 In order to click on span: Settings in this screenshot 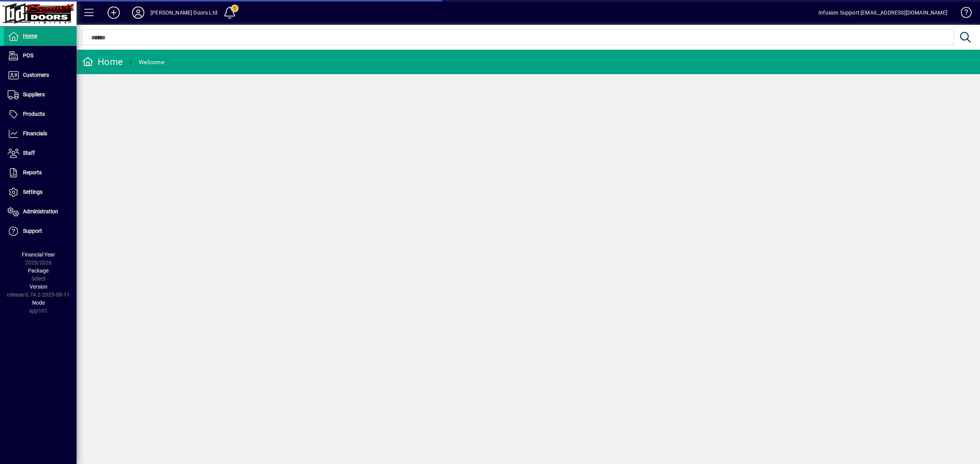, I will do `click(32, 192)`.